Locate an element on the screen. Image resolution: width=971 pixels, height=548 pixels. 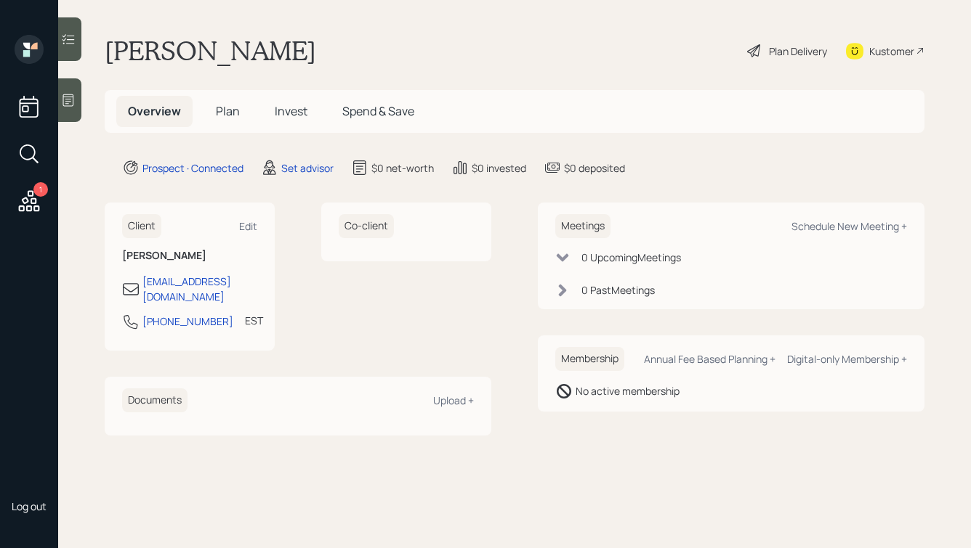
h6: Documents is located at coordinates (155, 400).